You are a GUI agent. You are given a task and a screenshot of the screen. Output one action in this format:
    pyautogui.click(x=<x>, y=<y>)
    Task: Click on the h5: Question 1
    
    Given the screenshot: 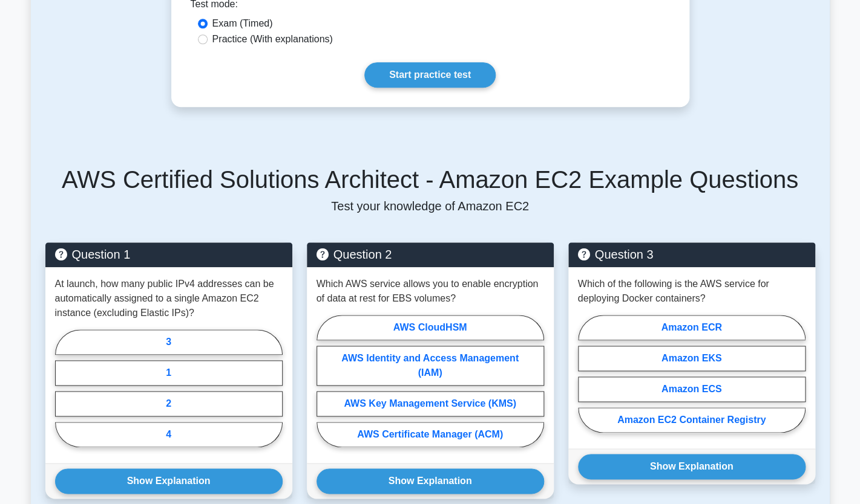 What is the action you would take?
    pyautogui.click(x=169, y=255)
    